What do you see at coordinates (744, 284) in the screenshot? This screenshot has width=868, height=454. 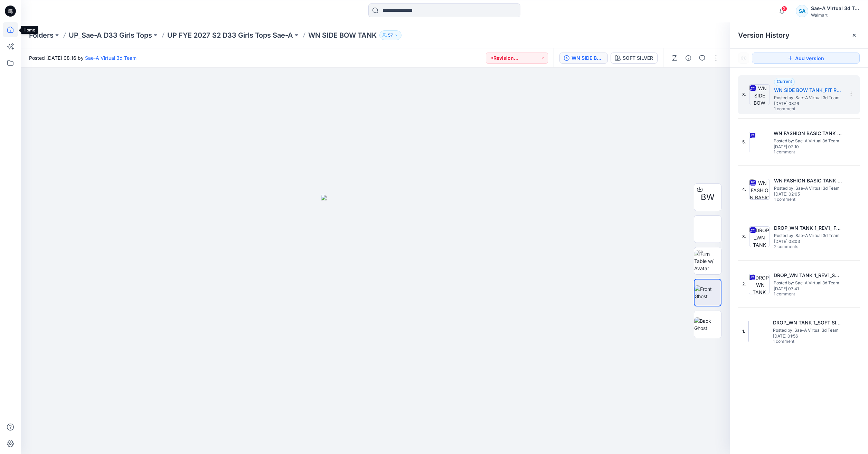 I see `span: 2.` at bounding box center [744, 284].